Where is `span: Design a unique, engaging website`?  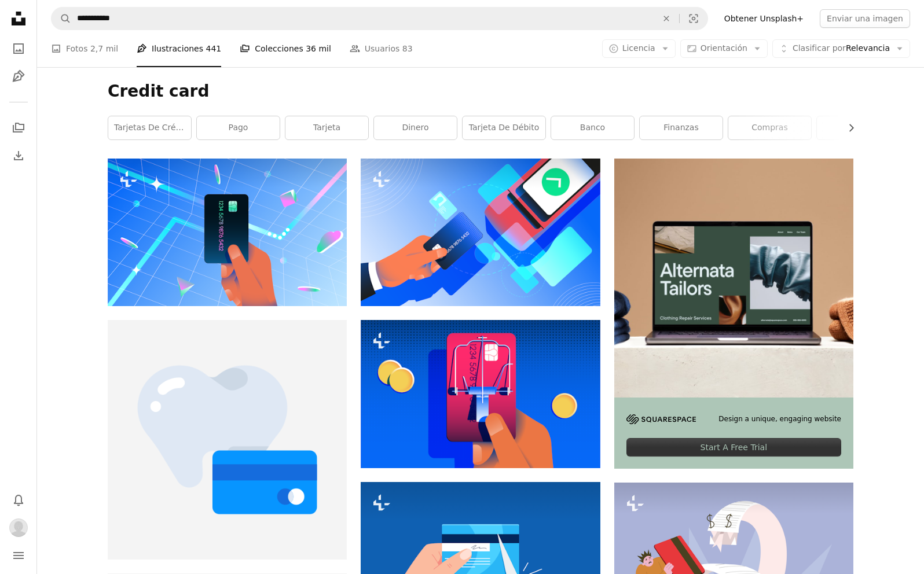 span: Design a unique, engaging website is located at coordinates (780, 419).